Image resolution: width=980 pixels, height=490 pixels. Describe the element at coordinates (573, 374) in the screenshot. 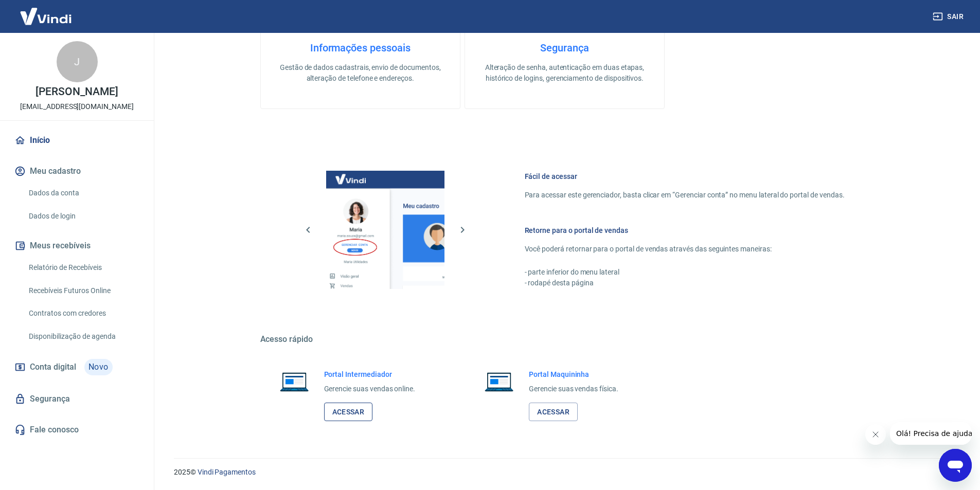

I see `h6: Portal Maquininha` at that location.